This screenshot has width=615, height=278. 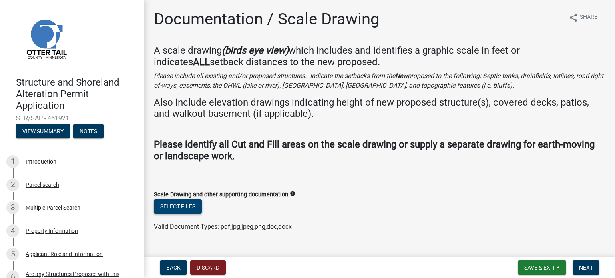 What do you see at coordinates (53, 208) in the screenshot?
I see `div: Multiple Parcel Search` at bounding box center [53, 208].